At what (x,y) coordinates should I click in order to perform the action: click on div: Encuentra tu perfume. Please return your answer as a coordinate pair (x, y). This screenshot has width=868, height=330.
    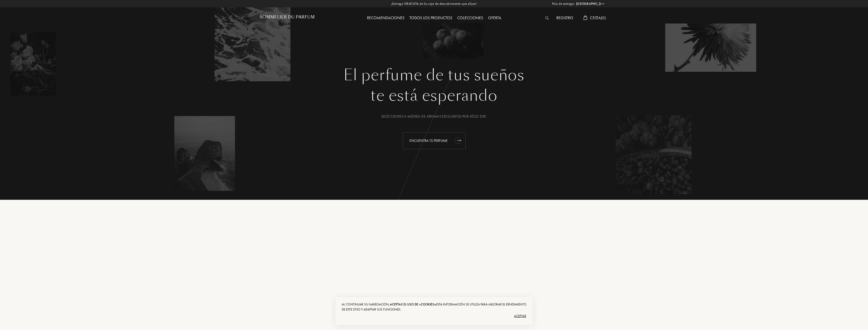
    Looking at the image, I should click on (434, 141).